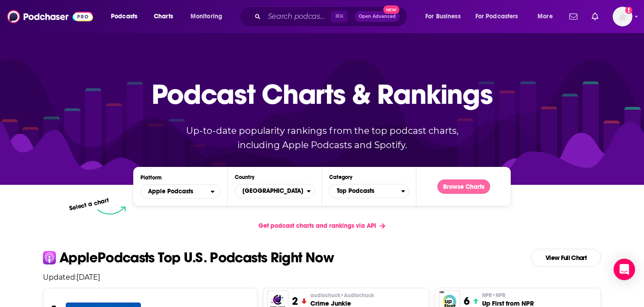  I want to click on span: NPR, so click(494, 295).